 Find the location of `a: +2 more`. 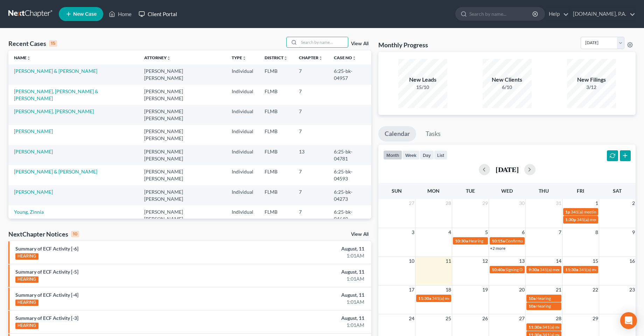

a: +2 more is located at coordinates (498, 248).